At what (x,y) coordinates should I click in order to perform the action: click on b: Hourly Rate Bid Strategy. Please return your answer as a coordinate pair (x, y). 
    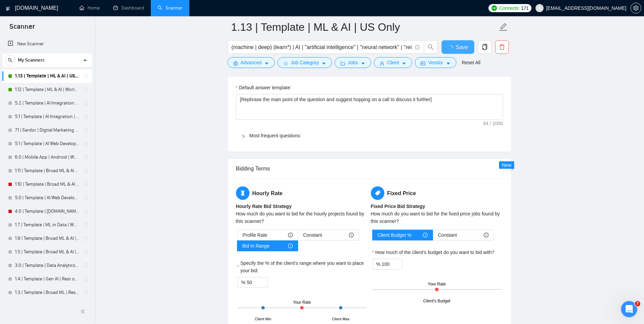
    Looking at the image, I should click on (263, 206).